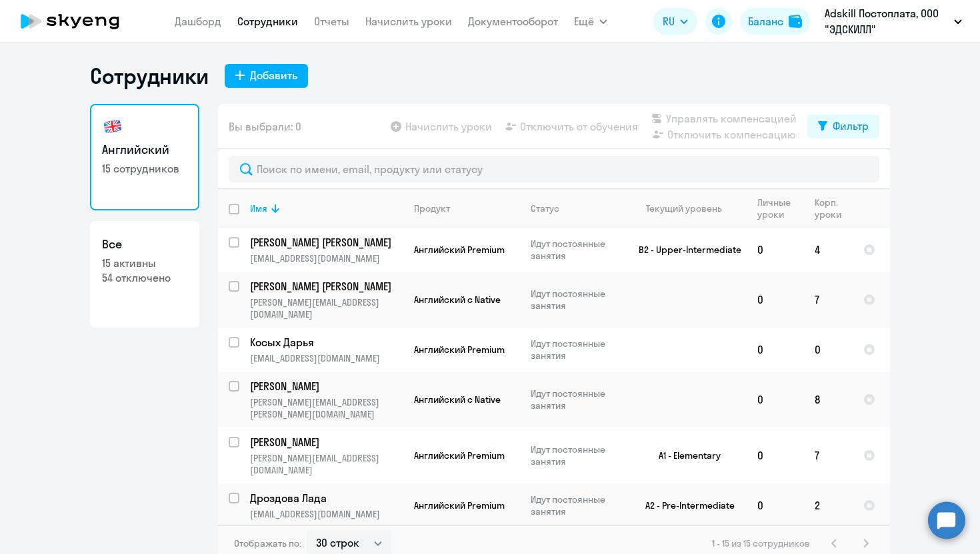 This screenshot has width=980, height=554. I want to click on button: Ещё, so click(591, 21).